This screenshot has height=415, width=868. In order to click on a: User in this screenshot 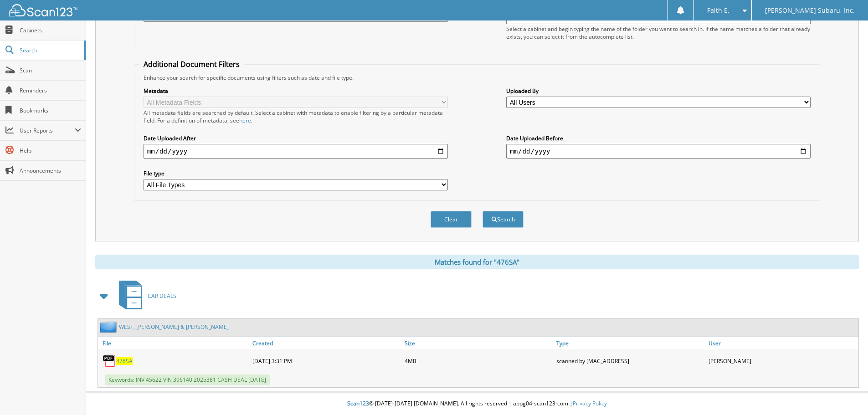, I will do `click(782, 343)`.